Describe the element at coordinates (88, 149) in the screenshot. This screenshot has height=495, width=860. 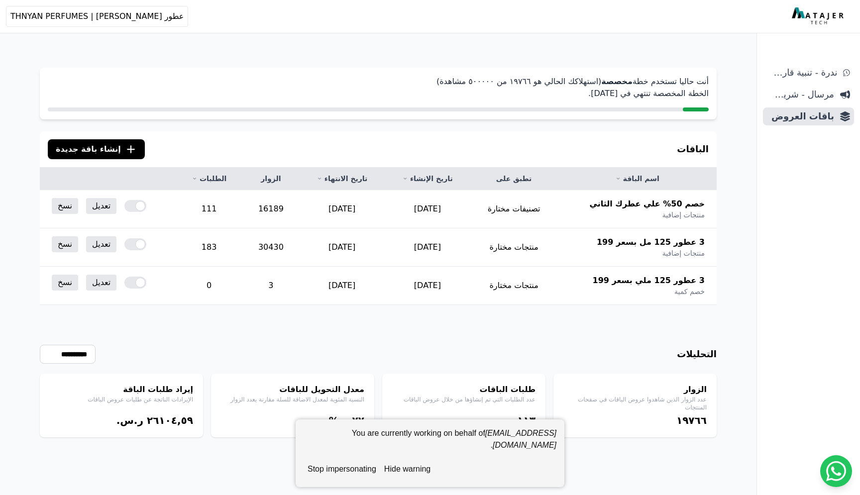
I see `span: إنشاء باقة جديدة` at that location.